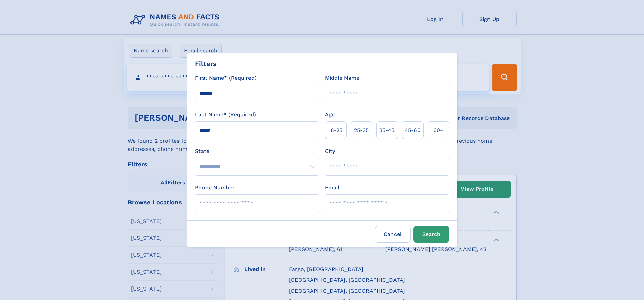  Describe the element at coordinates (226, 78) in the screenshot. I see `label: First Name* (Required)` at that location.